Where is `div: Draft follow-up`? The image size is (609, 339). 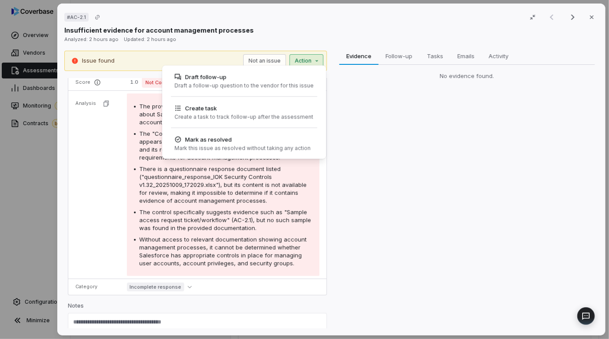
div: Draft follow-up is located at coordinates (244, 77).